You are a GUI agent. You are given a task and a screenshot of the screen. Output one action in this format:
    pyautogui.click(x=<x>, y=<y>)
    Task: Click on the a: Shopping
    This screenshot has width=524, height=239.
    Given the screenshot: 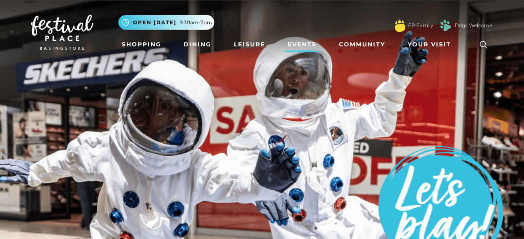 What is the action you would take?
    pyautogui.click(x=141, y=44)
    